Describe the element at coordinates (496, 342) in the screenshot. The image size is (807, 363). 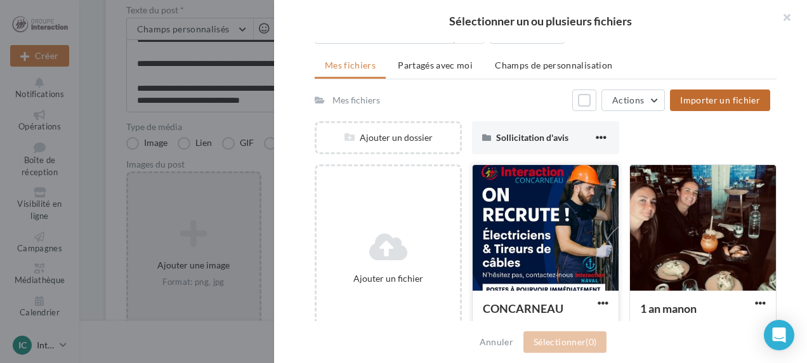
I see `button: Annuler` at that location.